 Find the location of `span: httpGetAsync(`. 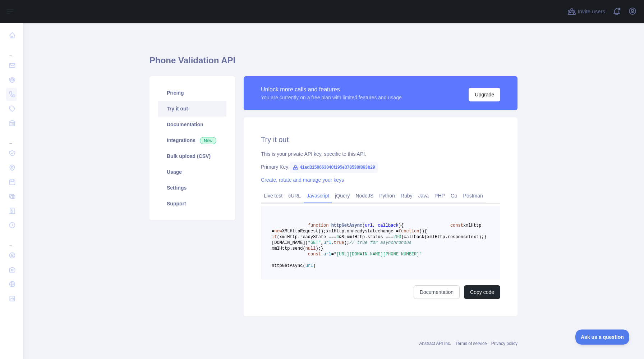

span: httpGetAsync( is located at coordinates (289, 265).